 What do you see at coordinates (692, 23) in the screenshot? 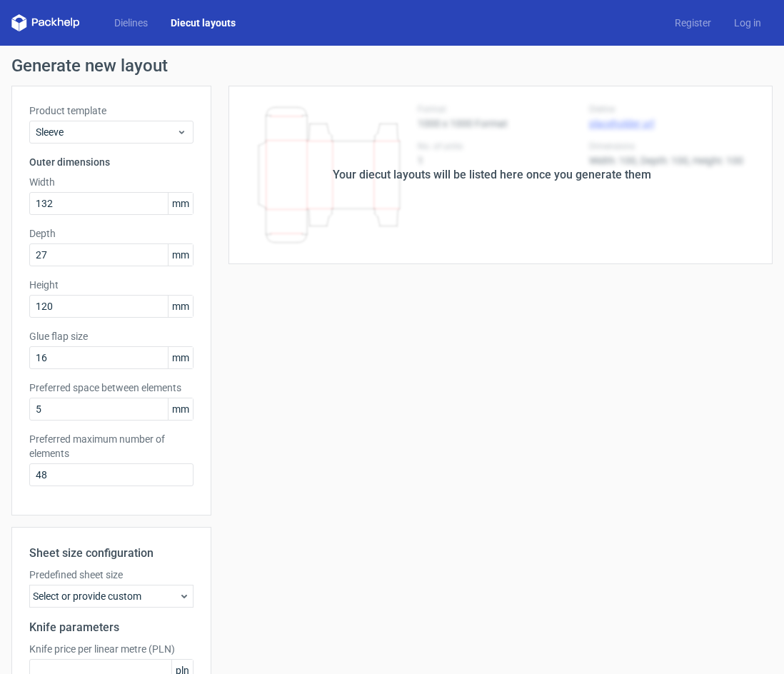
I see `a: Register` at bounding box center [692, 23].